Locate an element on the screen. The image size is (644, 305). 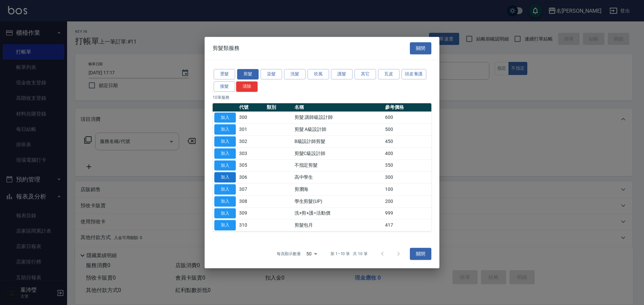
td: B級設計師剪髮 is located at coordinates (338, 141).